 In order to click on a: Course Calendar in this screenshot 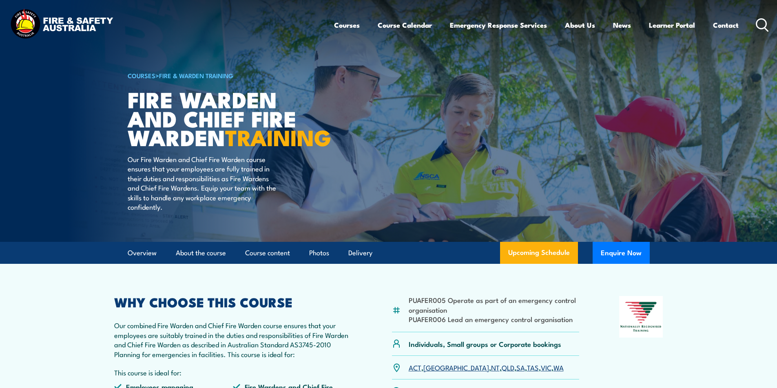, I will do `click(404, 25)`.